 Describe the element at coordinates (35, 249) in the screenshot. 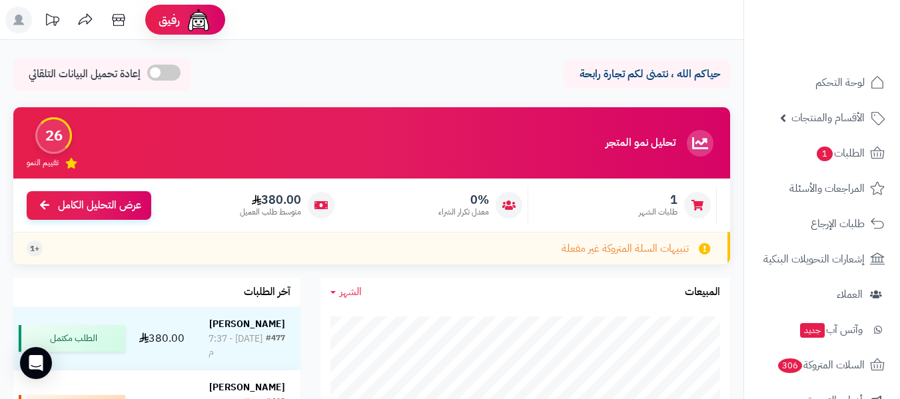

I see `span: +1` at that location.